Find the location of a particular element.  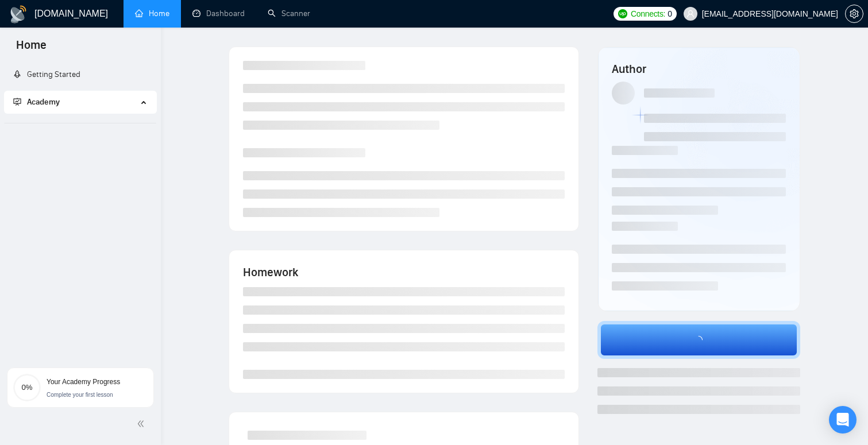

h4: Homework is located at coordinates (404, 272).